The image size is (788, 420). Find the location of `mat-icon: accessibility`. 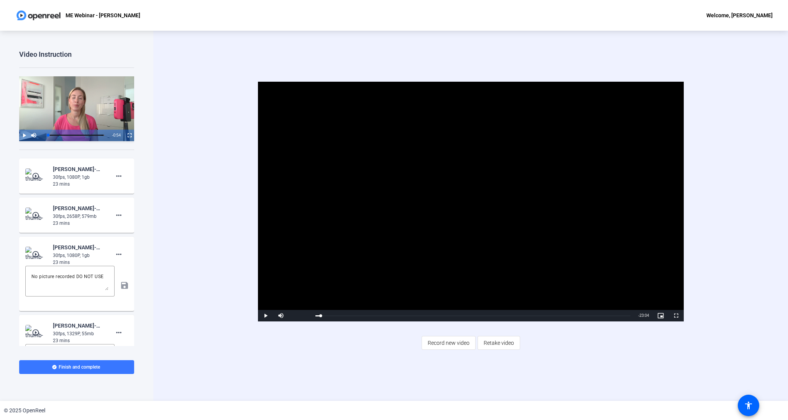

mat-icon: accessibility is located at coordinates (749, 405).